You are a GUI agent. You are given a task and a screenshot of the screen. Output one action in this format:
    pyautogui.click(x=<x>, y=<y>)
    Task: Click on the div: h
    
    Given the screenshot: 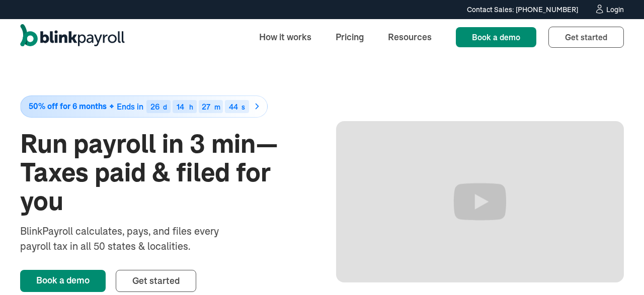 What is the action you would take?
    pyautogui.click(x=191, y=107)
    